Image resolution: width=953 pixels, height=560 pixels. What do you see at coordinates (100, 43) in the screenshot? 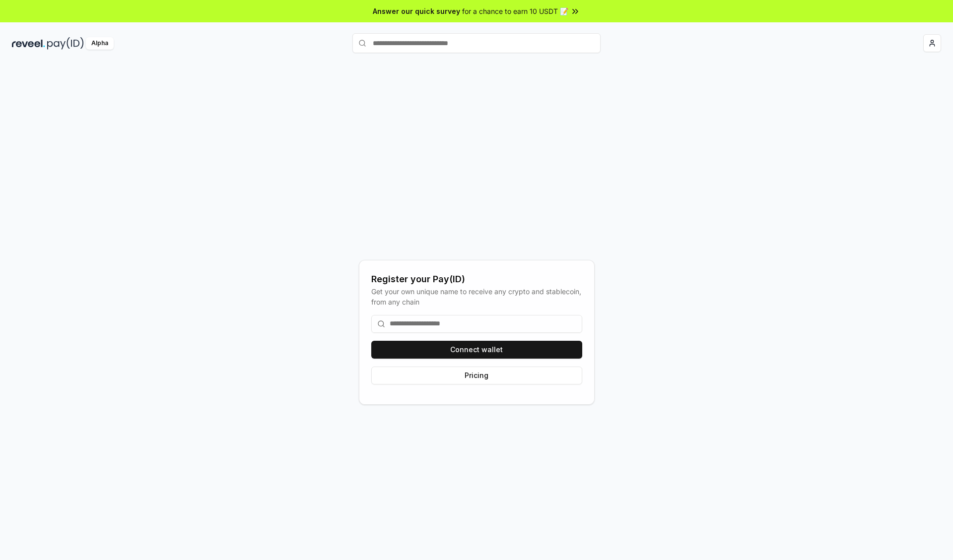
I see `div: Alpha` at bounding box center [100, 43].